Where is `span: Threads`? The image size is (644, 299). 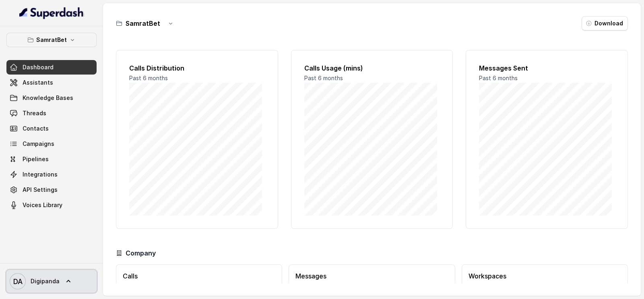 span: Threads is located at coordinates (34, 113).